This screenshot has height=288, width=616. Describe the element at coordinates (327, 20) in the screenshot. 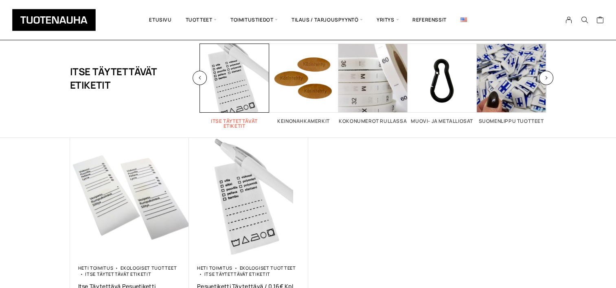

I see `span: Tilaus / Tarjouspyyntö` at that location.